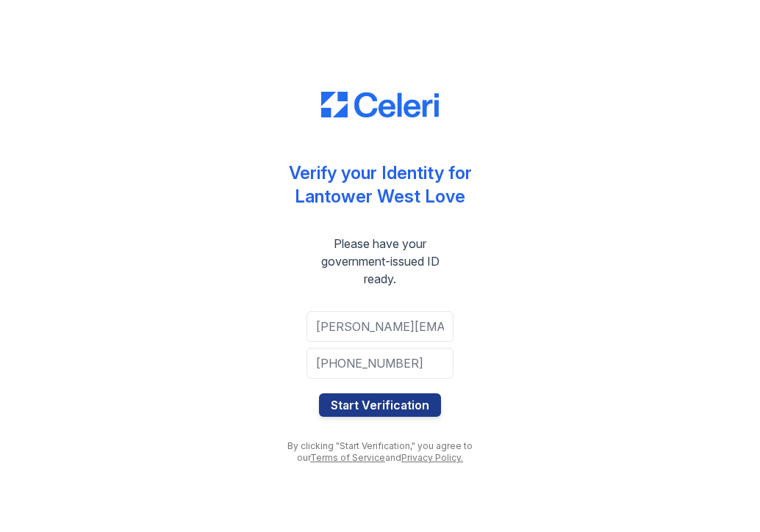 This screenshot has height=532, width=760. What do you see at coordinates (380, 405) in the screenshot?
I see `button: Start Verification` at bounding box center [380, 405].